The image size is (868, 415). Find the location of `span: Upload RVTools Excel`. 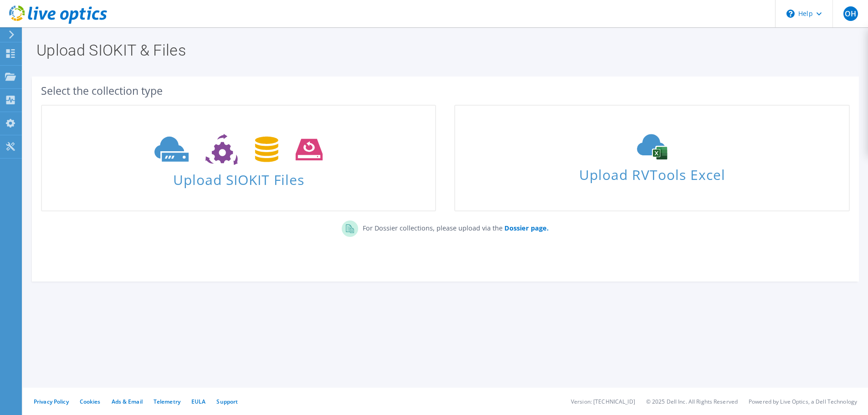

span: Upload RVTools Excel is located at coordinates (652, 172).